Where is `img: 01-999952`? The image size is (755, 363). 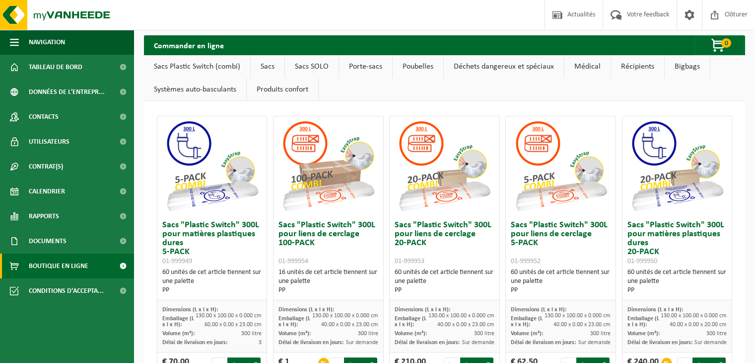
img: 01-999952 is located at coordinates (561, 166).